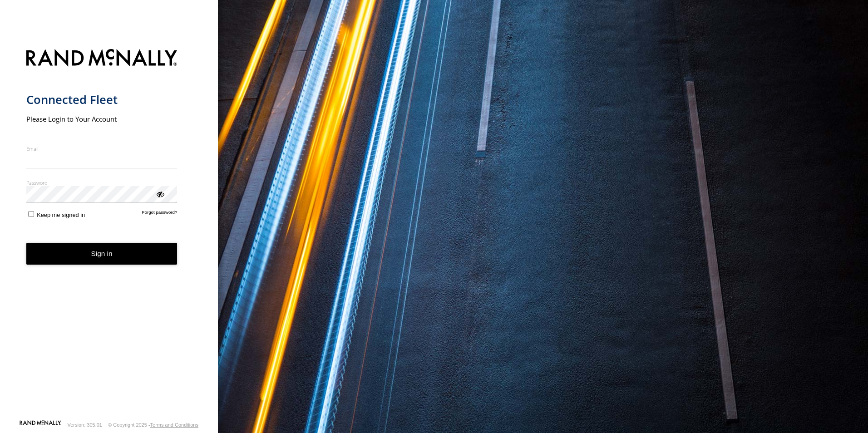  What do you see at coordinates (101, 183) in the screenshot?
I see `label: Password` at bounding box center [101, 183].